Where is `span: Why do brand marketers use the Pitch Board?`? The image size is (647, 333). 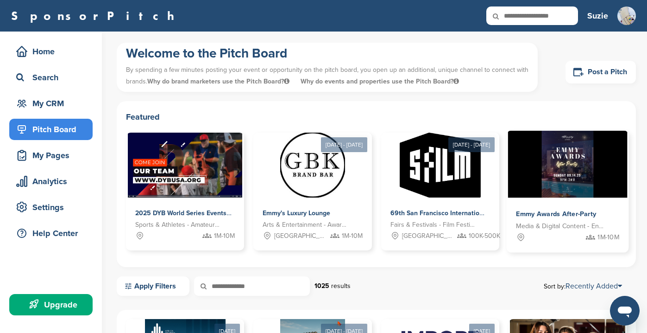 span: Why do brand marketers use the Pitch Board? is located at coordinates (219, 81).